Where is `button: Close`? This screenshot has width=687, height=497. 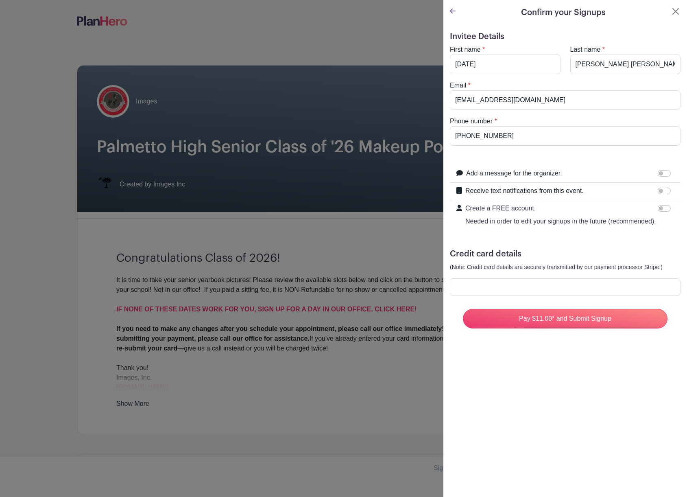 button: Close is located at coordinates (676, 11).